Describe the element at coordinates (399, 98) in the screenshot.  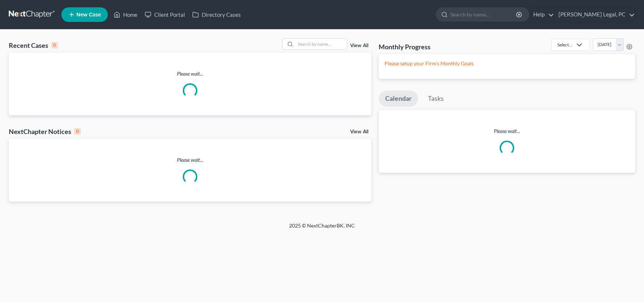
I see `a: Calendar` at that location.